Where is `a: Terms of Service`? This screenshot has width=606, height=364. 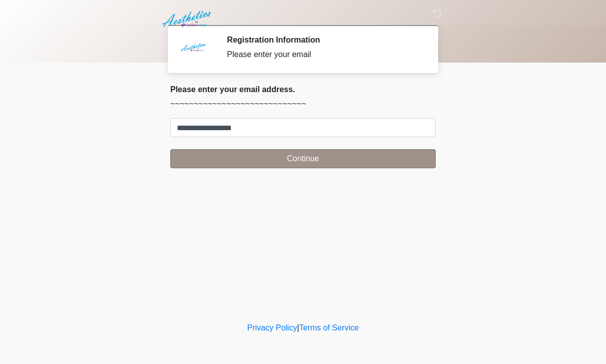
a: Terms of Service is located at coordinates (329, 327).